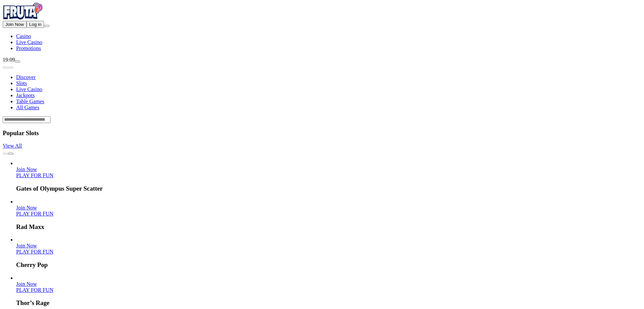  What do you see at coordinates (28, 48) in the screenshot?
I see `span: Promotions` at bounding box center [28, 48].